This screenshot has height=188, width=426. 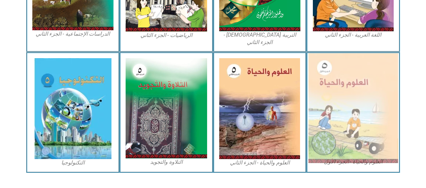 I want to click on figcaption: التكنولوجيا, so click(x=73, y=163).